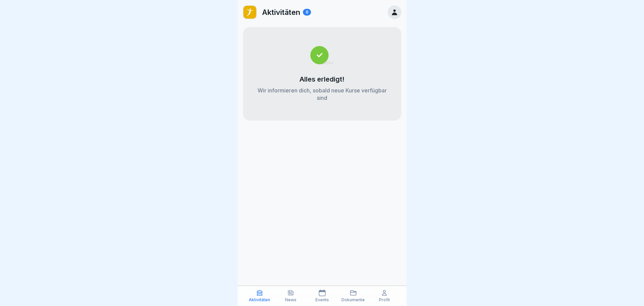 The image size is (644, 306). I want to click on p: Dokumente, so click(353, 300).